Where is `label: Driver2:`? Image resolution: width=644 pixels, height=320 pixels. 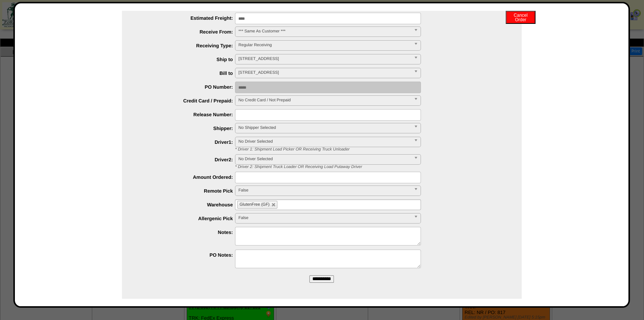 label: Driver2: is located at coordinates (186, 159).